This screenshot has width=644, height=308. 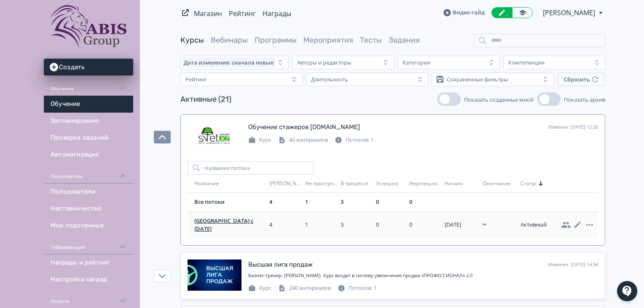 What do you see at coordinates (243, 13) in the screenshot?
I see `a: Рейтинг` at bounding box center [243, 13].